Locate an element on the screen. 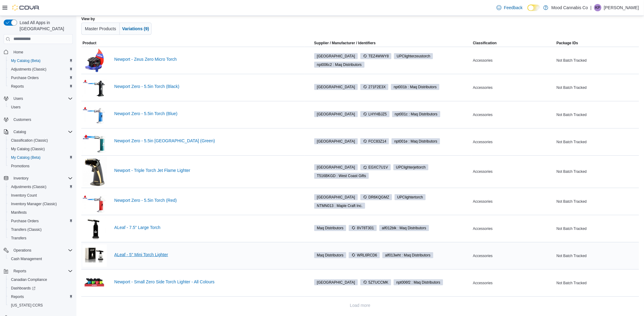 The height and width of the screenshot is (316, 644). span: alf013wht : Maq Distributors is located at coordinates (407, 255).